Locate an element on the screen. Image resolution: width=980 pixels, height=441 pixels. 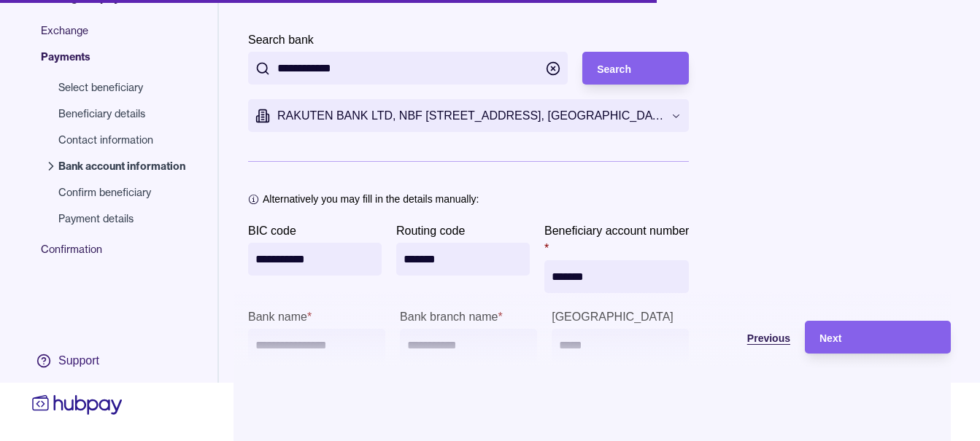
p: BIC code is located at coordinates (273, 231).